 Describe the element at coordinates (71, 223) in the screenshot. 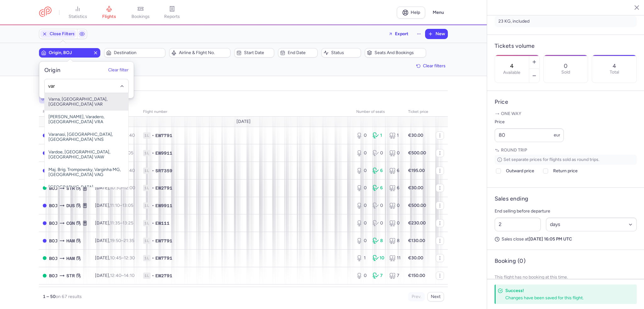

I see `span: CGN` at that location.